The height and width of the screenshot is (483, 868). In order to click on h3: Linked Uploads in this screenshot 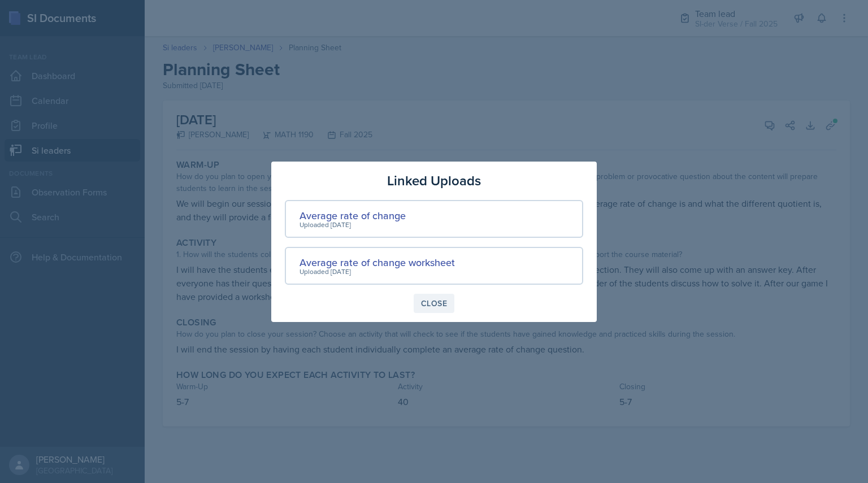, I will do `click(434, 181)`.